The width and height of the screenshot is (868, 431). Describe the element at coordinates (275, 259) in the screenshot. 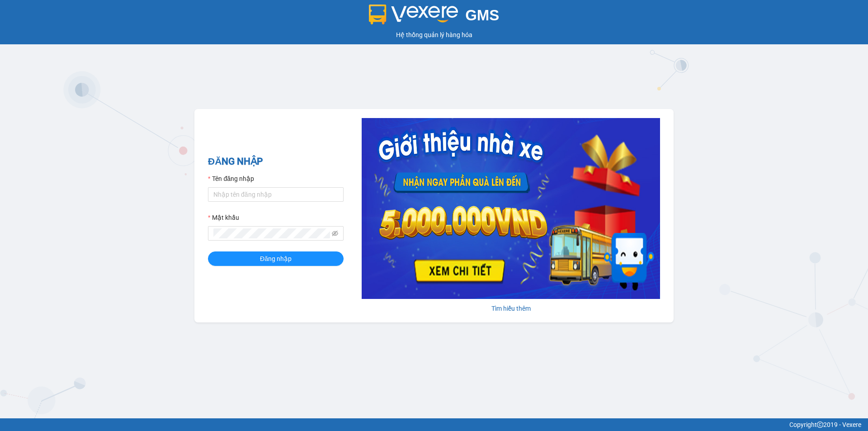

I see `button: Đăng nhập` at that location.